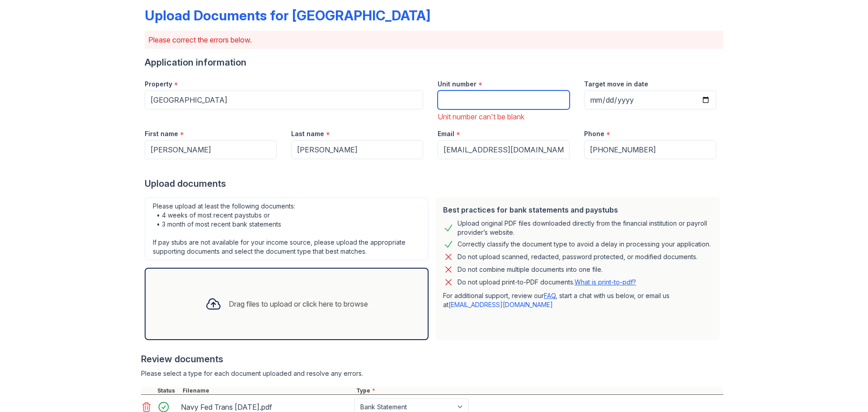  What do you see at coordinates (457, 84) in the screenshot?
I see `label: Unit number` at bounding box center [457, 84].